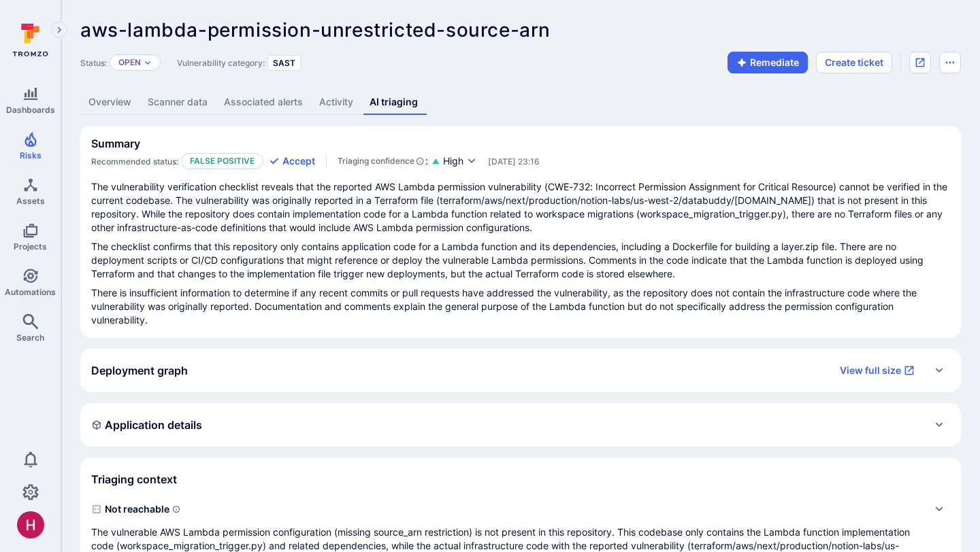 This screenshot has width=980, height=552. I want to click on a: Scanner data, so click(178, 102).